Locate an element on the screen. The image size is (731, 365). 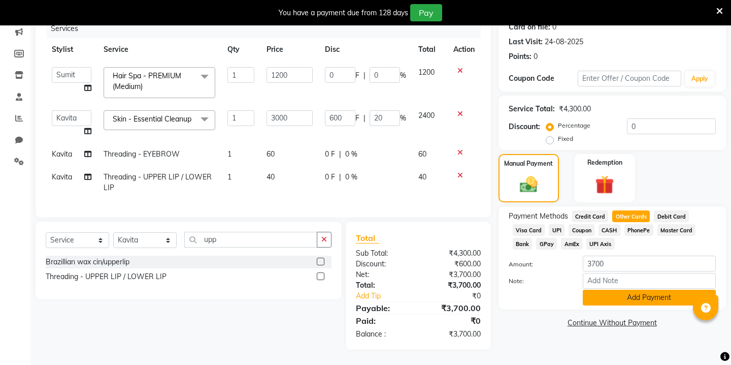
div: Brazillian wax cin/upperlip is located at coordinates (87, 261).